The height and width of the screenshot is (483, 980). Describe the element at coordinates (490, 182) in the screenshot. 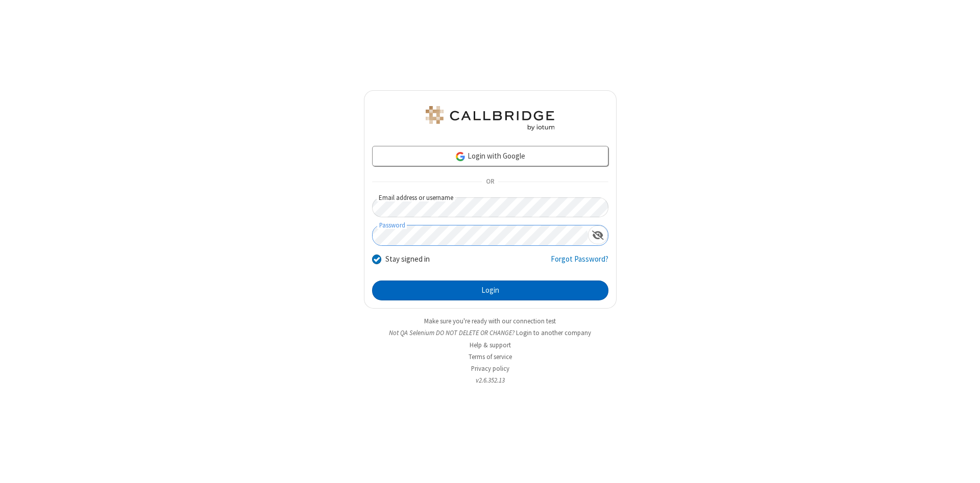

I see `span: OR` at that location.